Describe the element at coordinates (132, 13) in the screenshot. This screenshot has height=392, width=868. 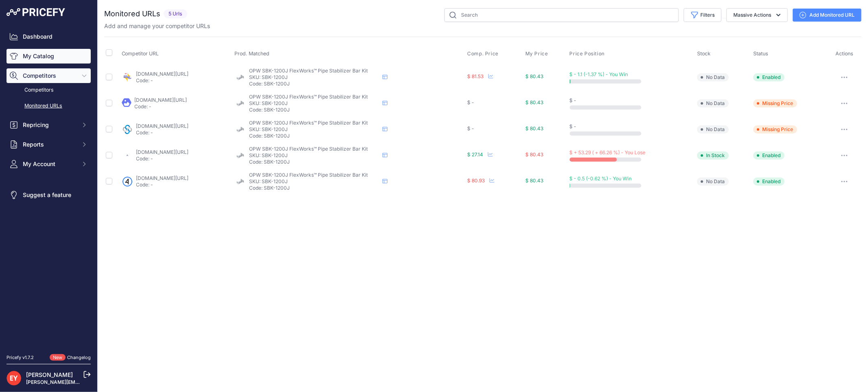
I see `h2: Monitored URLs` at that location.